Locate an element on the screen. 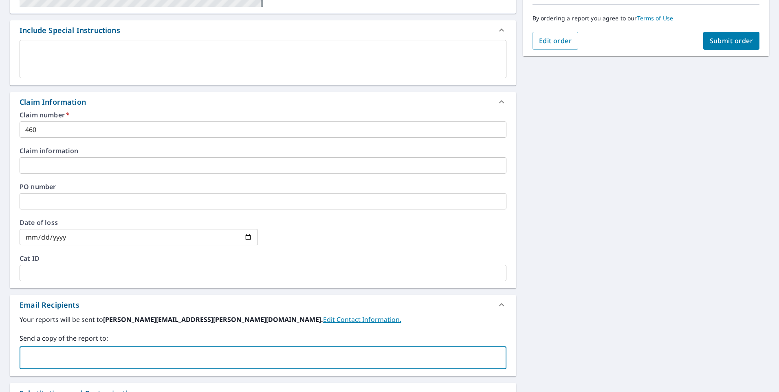 This screenshot has height=392, width=779. label: Your reports will be sent to is located at coordinates (263, 319).